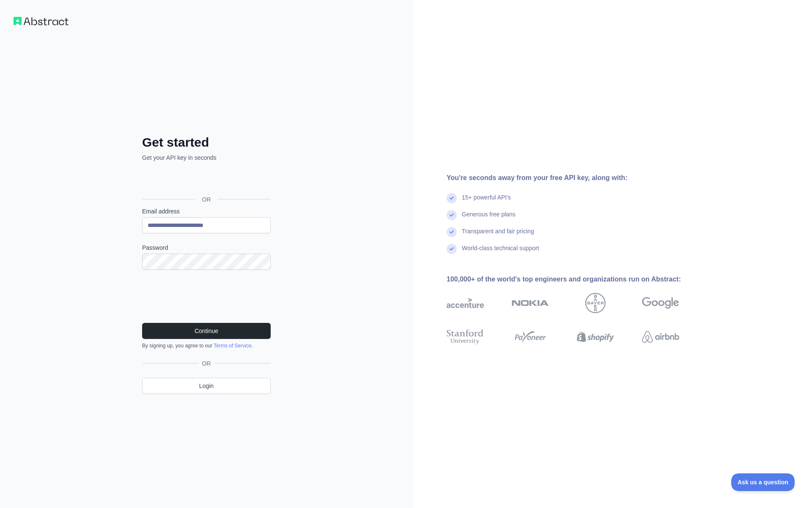 This screenshot has width=812, height=508. I want to click on div: Transparent and fair pricing, so click(498, 236).